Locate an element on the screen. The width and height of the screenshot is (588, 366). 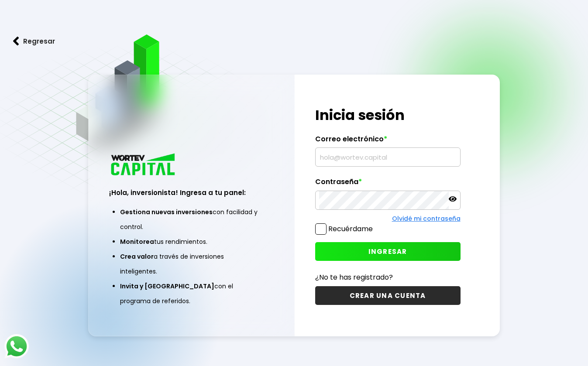
img: logo_wortev_capital is located at coordinates (143, 165).